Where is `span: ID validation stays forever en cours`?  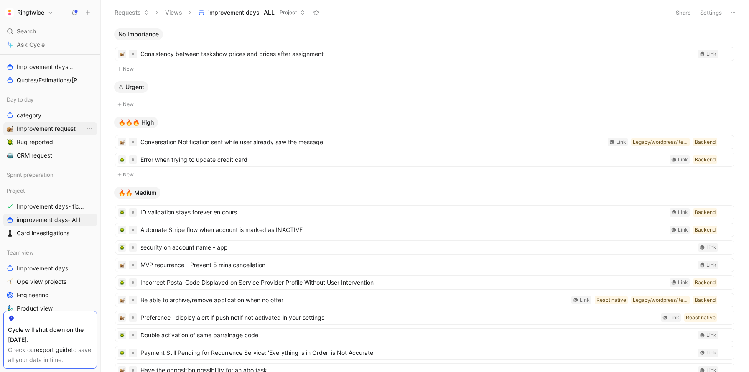 span: ID validation stays forever en cours is located at coordinates (403, 212).